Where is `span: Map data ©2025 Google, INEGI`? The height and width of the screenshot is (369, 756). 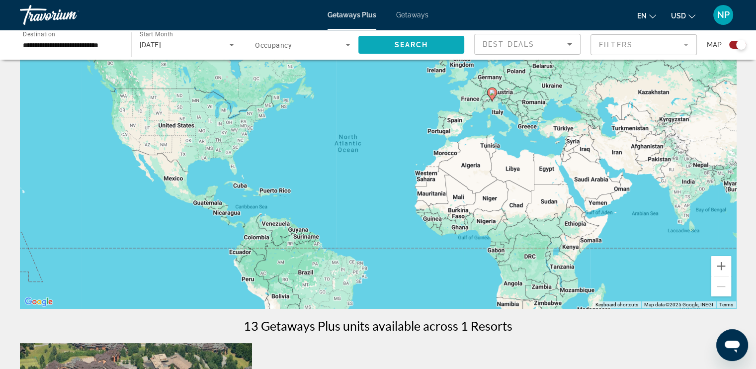
span: Map data ©2025 Google, INEGI is located at coordinates (679, 304).